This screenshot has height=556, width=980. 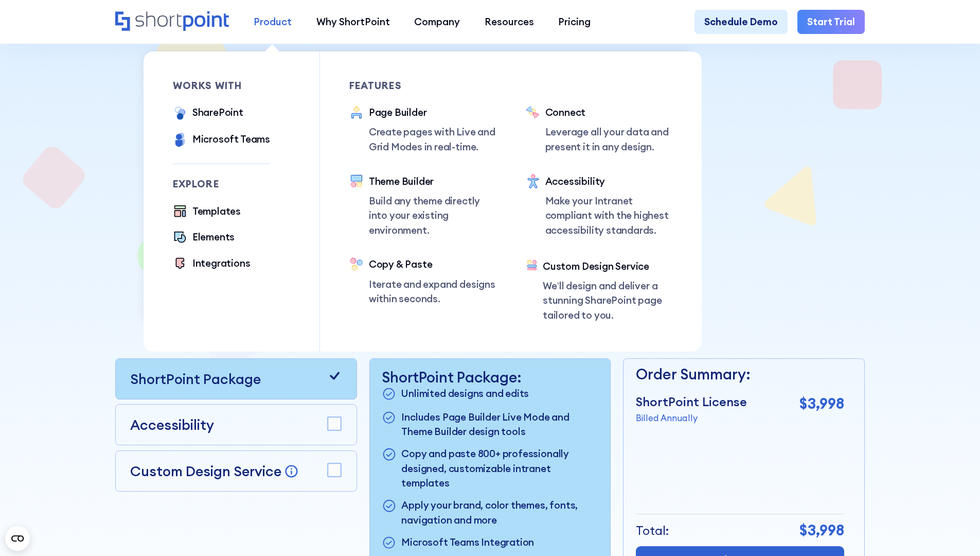 I want to click on div: works with, so click(x=221, y=85).